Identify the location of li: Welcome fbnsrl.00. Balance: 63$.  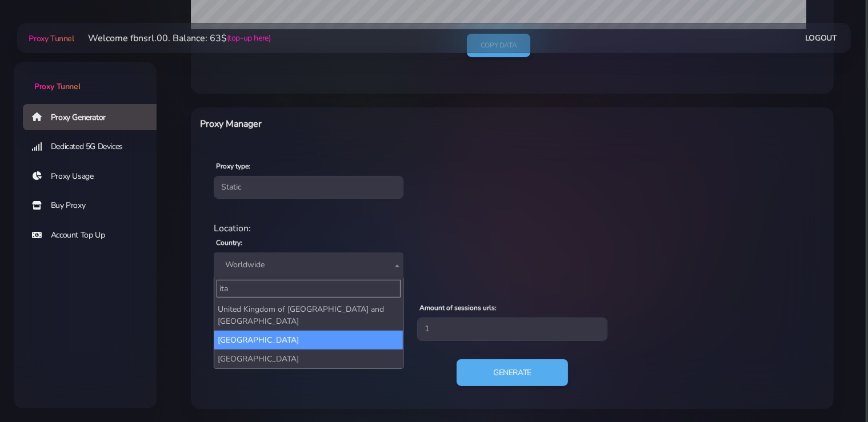
(173, 38).